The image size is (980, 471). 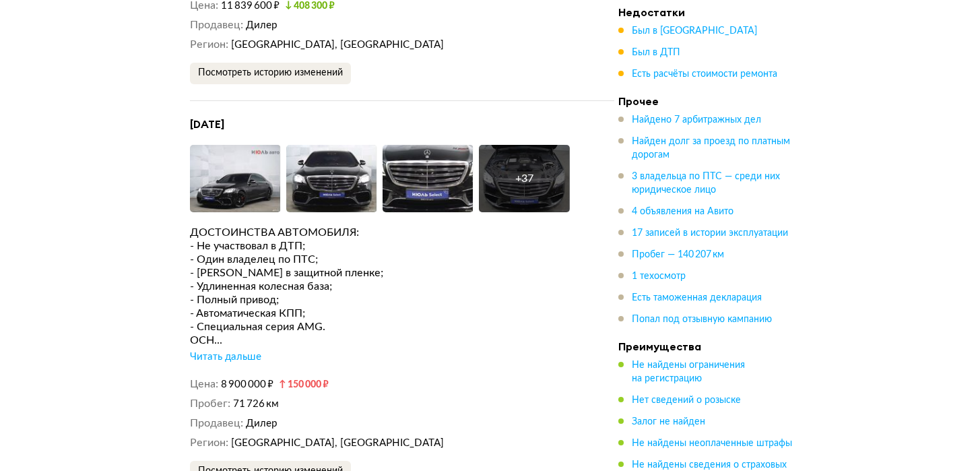 What do you see at coordinates (402, 260) in the screenshot?
I see `div: - Один владелец по ПТС;` at bounding box center [402, 260].